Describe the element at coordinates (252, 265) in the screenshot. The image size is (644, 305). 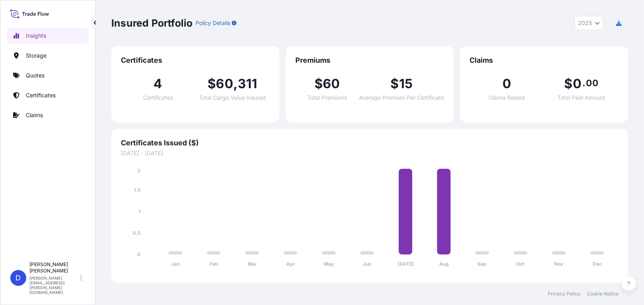
I see `tspan: Mar` at that location.